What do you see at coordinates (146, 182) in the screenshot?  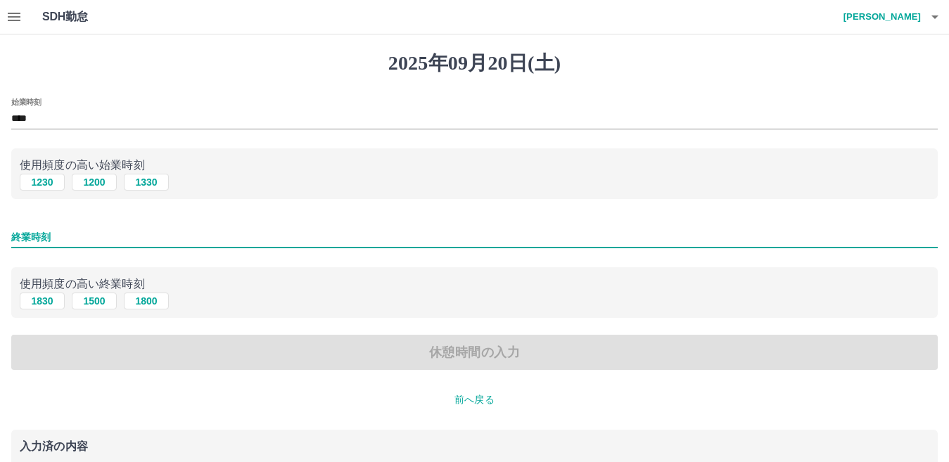 I see `button: 1330` at bounding box center [146, 182].